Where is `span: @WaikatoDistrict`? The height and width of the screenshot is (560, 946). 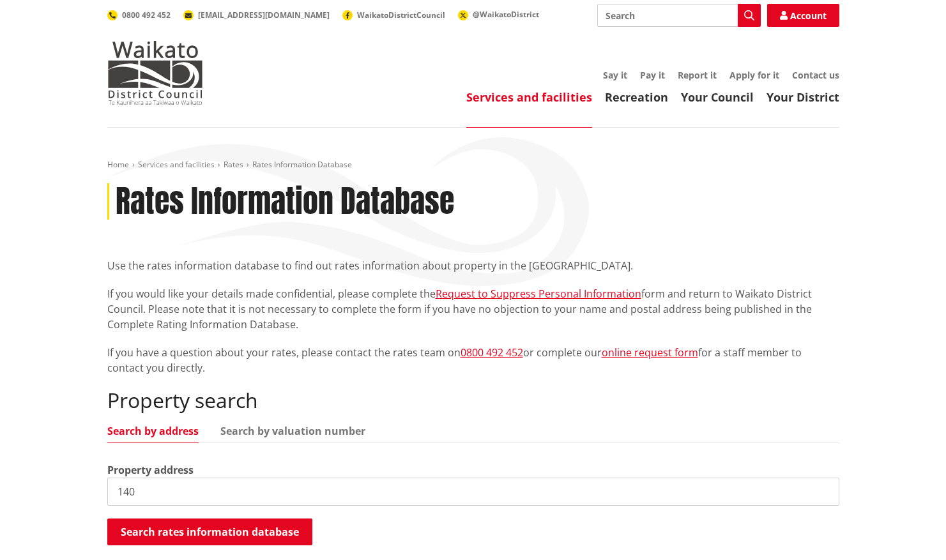
span: @WaikatoDistrict is located at coordinates (506, 14).